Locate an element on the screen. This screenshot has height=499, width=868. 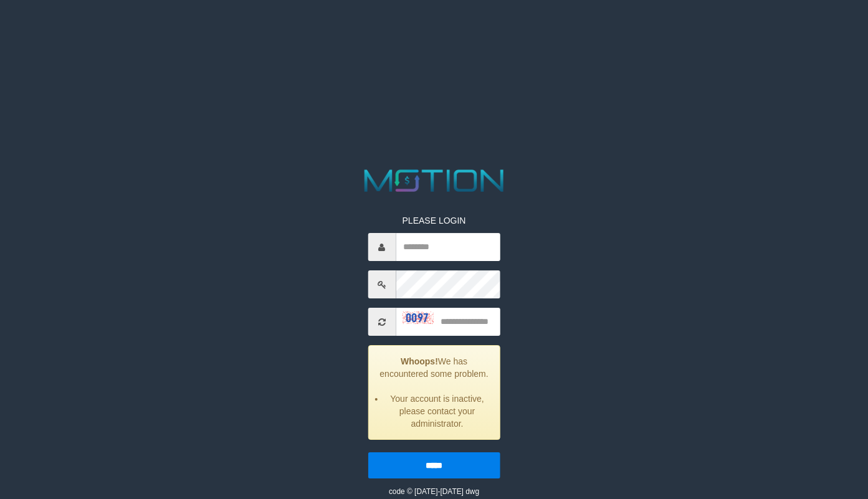
strong: Whoops! is located at coordinates (419, 361).